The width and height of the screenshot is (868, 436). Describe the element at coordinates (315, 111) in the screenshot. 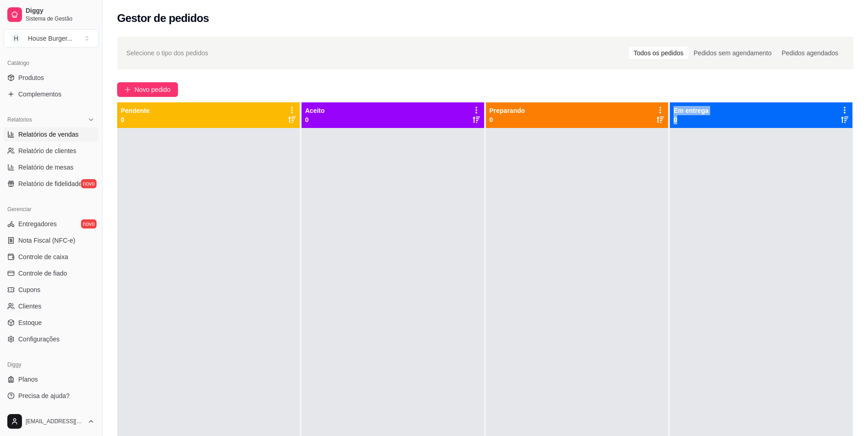

I see `p: Aceito` at that location.